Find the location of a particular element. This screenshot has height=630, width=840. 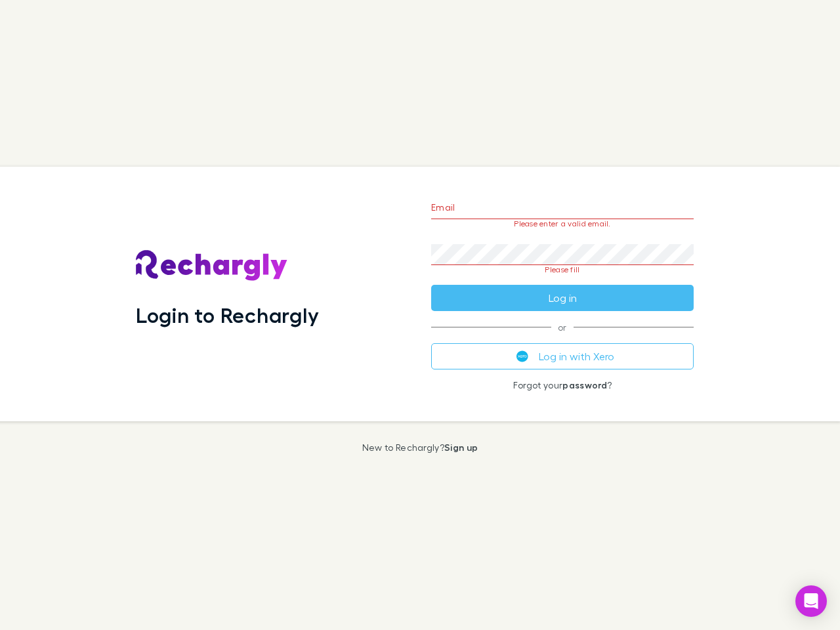

button: Log in with Xero is located at coordinates (563, 356).